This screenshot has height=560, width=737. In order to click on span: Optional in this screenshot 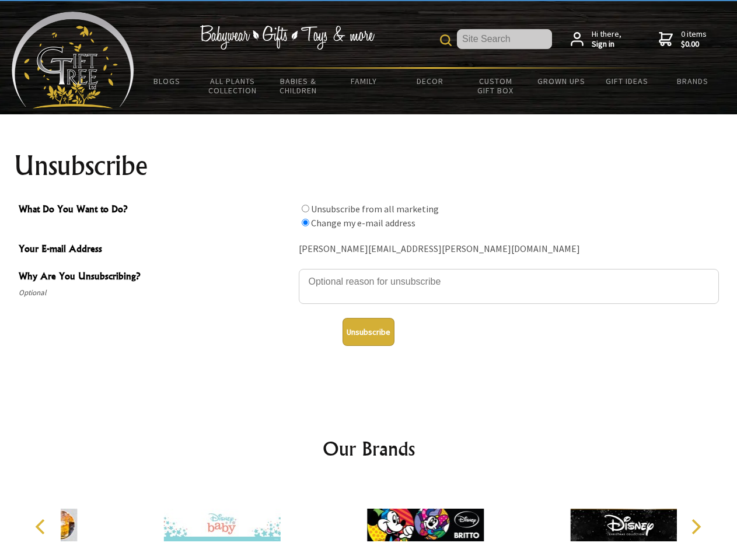, I will do `click(156, 293)`.